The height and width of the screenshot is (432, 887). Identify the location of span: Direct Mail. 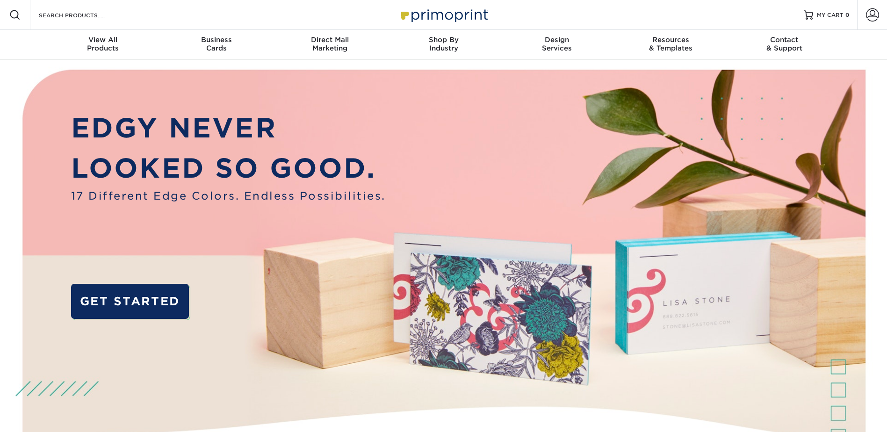
(330, 40).